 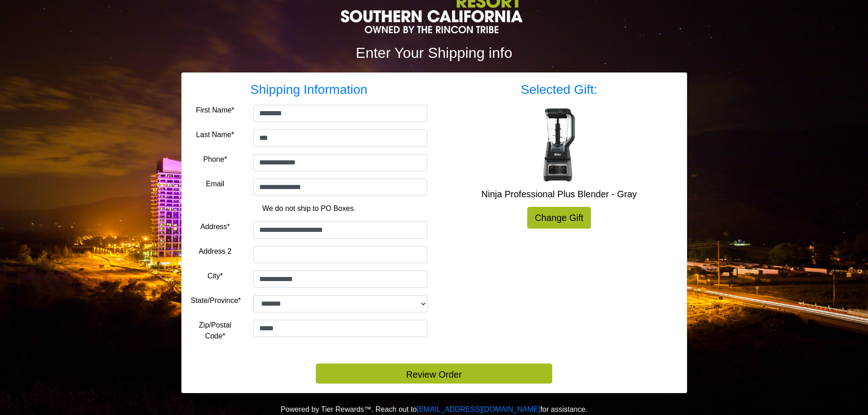 What do you see at coordinates (215, 331) in the screenshot?
I see `label: Zip/Postal Code*` at bounding box center [215, 331].